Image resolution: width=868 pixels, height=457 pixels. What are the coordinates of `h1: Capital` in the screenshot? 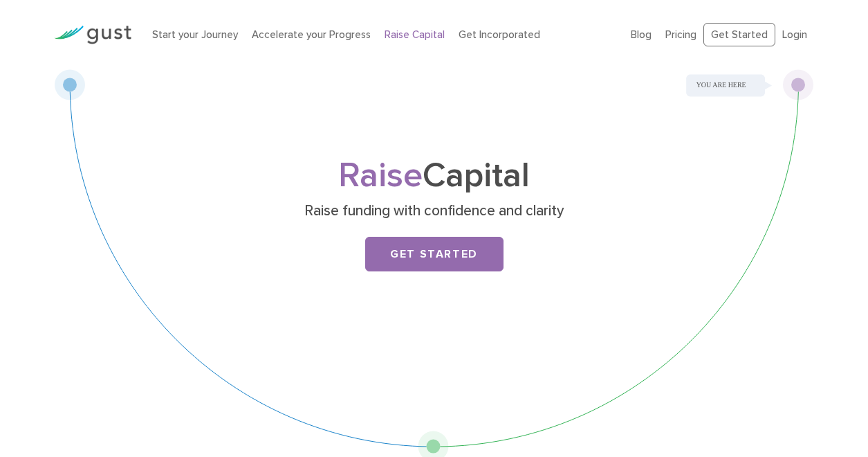 It's located at (434, 176).